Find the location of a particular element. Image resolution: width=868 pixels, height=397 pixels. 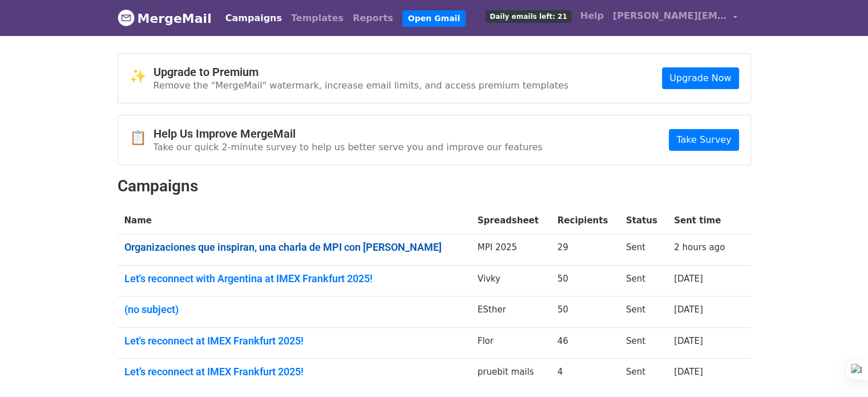

div: Chat Widget is located at coordinates (840, 369).